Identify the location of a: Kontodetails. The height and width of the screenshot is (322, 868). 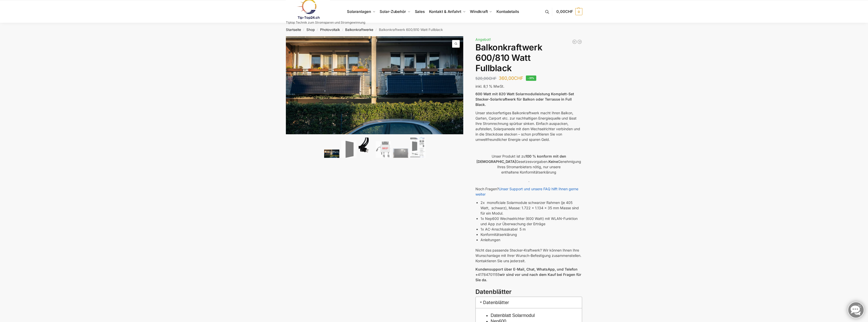
(507, 11).